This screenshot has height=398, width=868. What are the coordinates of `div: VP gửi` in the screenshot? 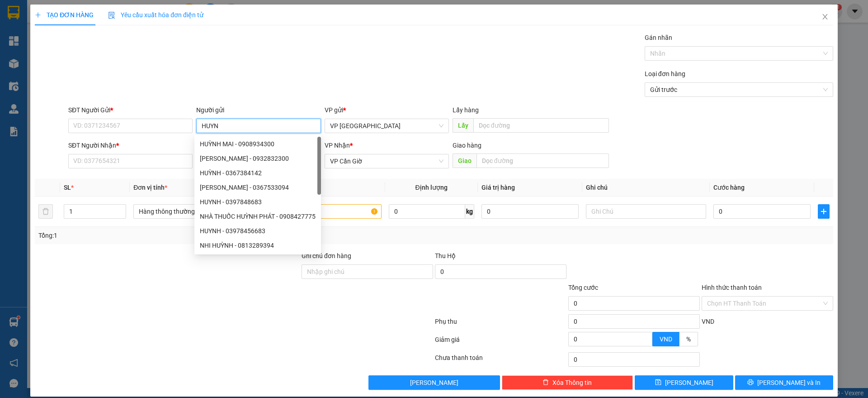 It's located at (387, 110).